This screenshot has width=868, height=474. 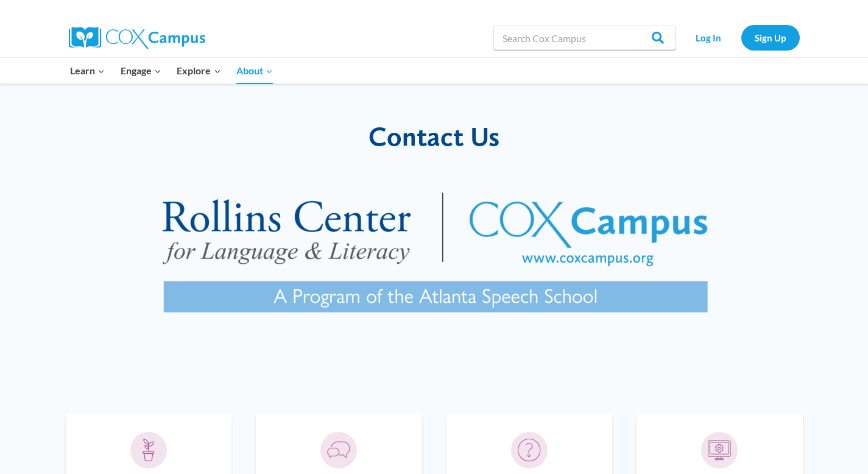 I want to click on span: Explore, so click(x=199, y=70).